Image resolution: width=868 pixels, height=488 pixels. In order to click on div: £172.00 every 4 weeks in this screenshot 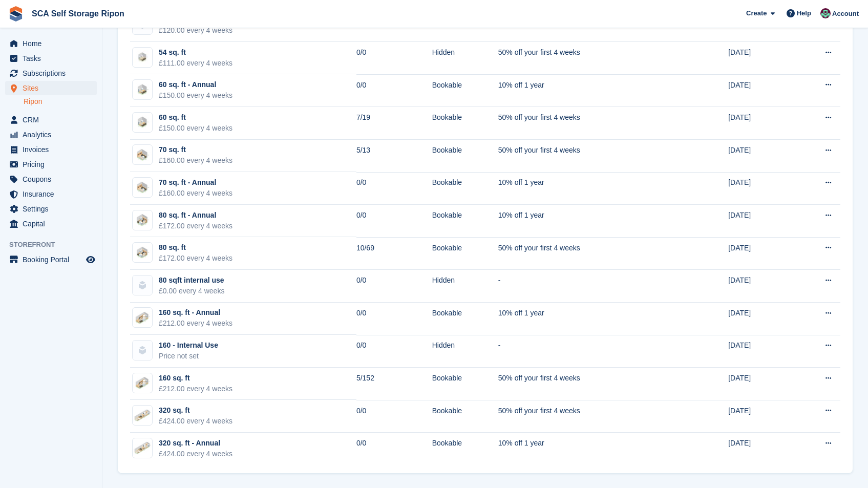, I will do `click(196, 226)`.